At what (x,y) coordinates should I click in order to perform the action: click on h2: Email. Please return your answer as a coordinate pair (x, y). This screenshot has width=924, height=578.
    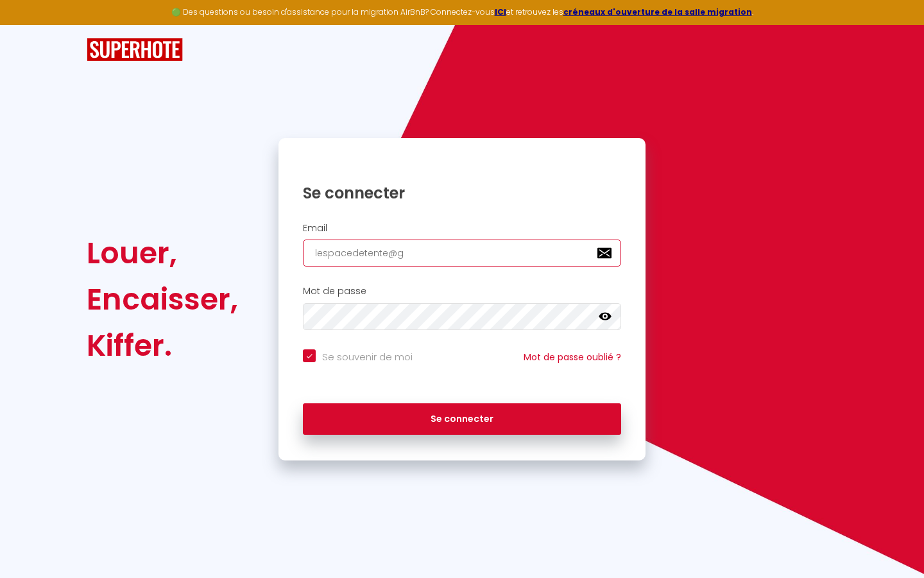
    Looking at the image, I should click on (462, 228).